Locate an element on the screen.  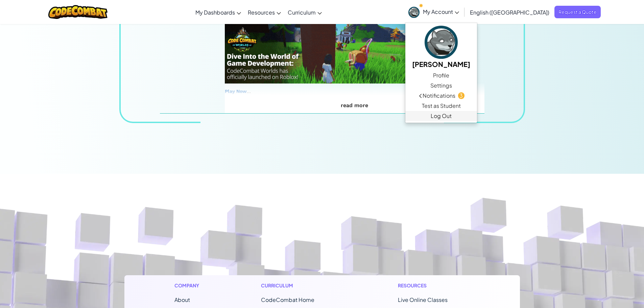
img: Ezgif 5 0fd8ab259a is located at coordinates (317, 53).